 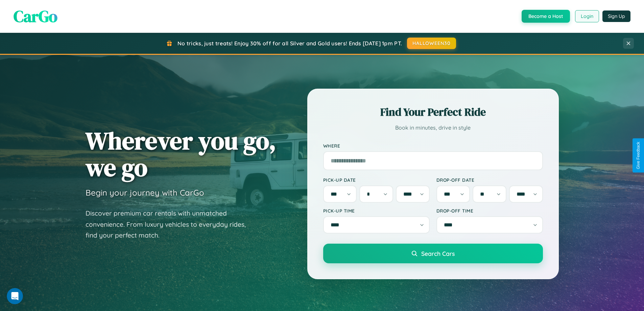 I want to click on button: Become a Host, so click(x=546, y=16).